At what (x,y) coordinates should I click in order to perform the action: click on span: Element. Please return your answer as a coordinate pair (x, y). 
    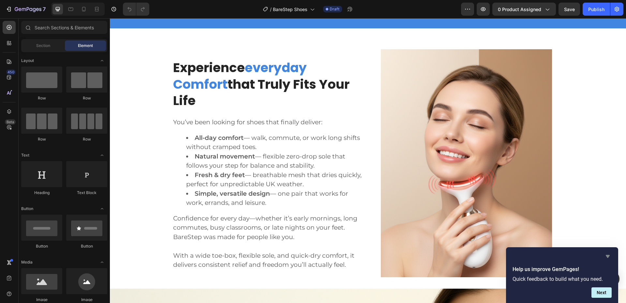
    Looking at the image, I should click on (85, 46).